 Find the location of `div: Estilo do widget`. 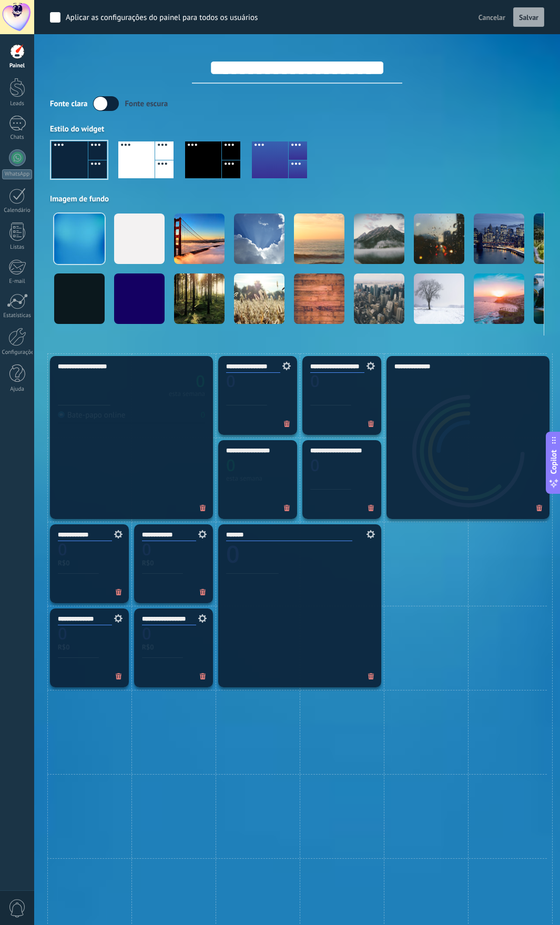

div: Estilo do widget is located at coordinates (297, 129).